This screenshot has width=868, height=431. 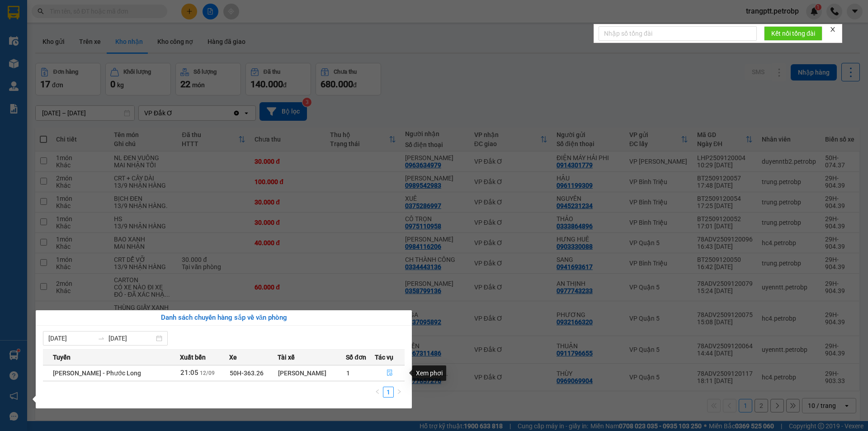 What do you see at coordinates (377, 392) in the screenshot?
I see `li: Previous Page` at bounding box center [377, 392].